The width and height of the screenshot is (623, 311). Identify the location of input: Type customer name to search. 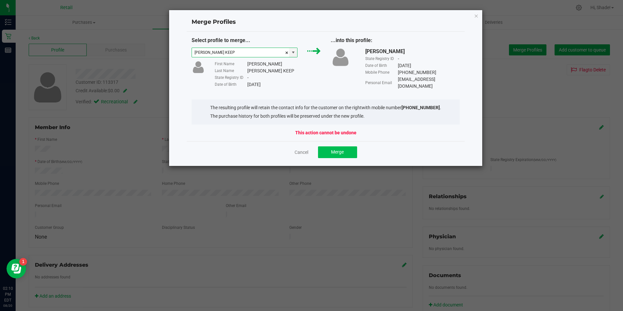
(241, 53).